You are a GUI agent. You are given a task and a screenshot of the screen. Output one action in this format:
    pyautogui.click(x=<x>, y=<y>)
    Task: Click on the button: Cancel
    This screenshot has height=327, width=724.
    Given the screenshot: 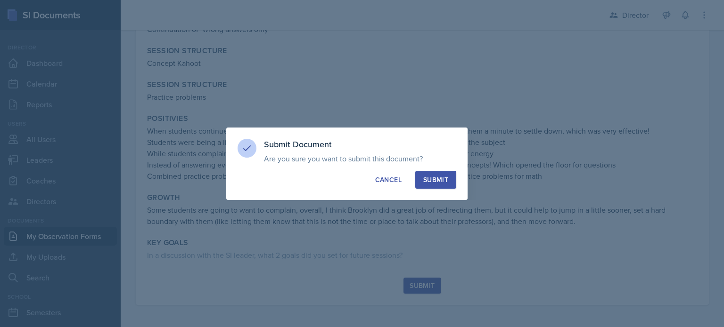 What is the action you would take?
    pyautogui.click(x=388, y=180)
    